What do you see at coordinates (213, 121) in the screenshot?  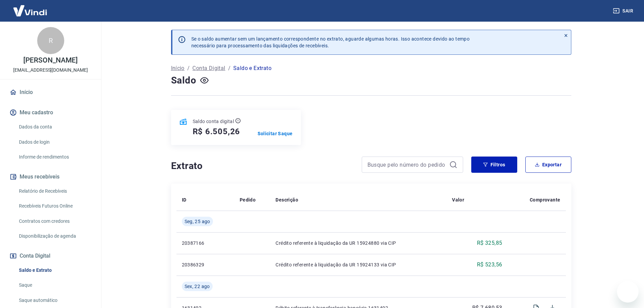 I see `p: Saldo conta digital` at bounding box center [213, 121].